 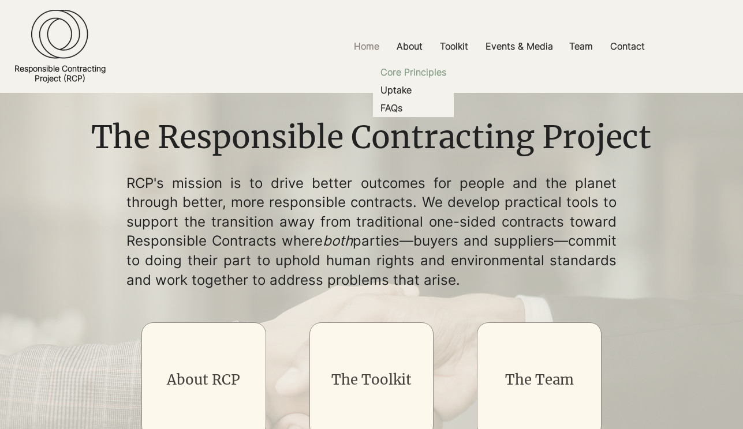 What do you see at coordinates (367, 46) in the screenshot?
I see `p: Home` at bounding box center [367, 46].